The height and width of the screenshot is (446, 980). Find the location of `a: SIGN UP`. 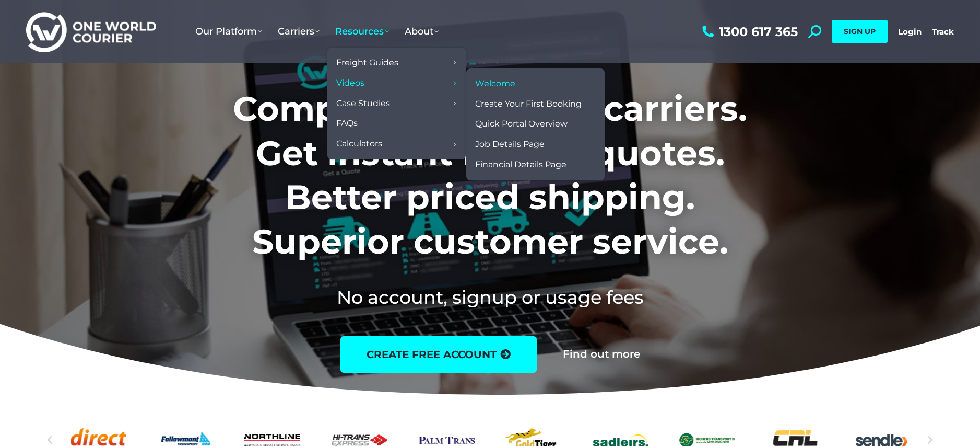

a: SIGN UP is located at coordinates (860, 31).